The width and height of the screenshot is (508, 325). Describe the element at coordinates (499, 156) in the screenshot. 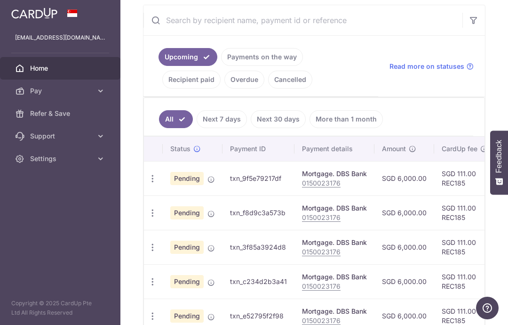

I see `span: Feedback` at that location.